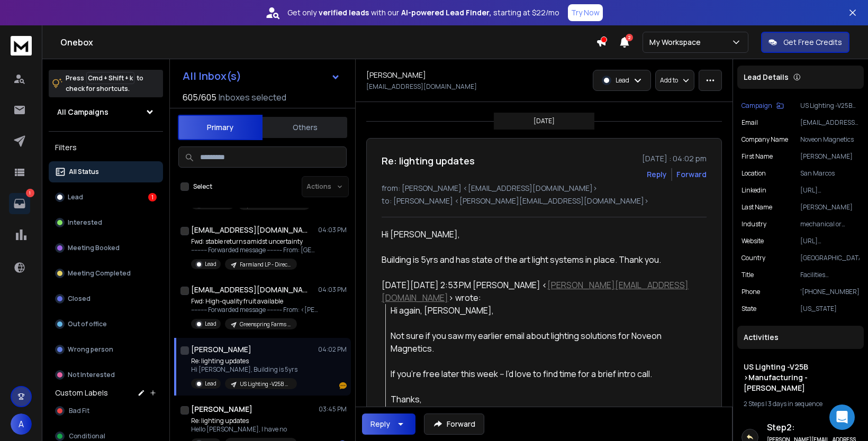  I want to click on h1: All Inbox(s), so click(212, 76).